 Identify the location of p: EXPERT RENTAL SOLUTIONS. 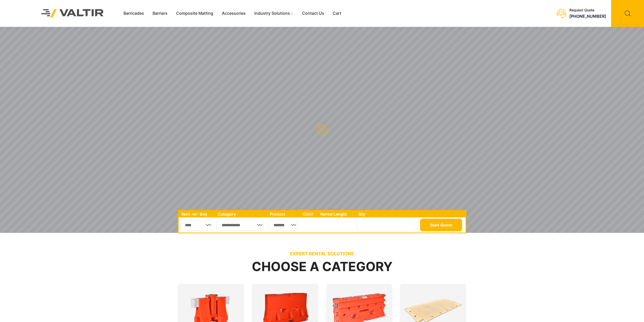
(322, 254).